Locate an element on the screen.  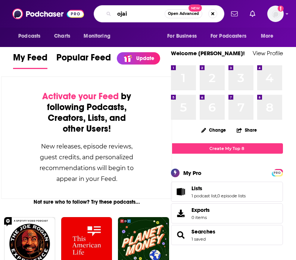
a: PRO is located at coordinates (277, 172).